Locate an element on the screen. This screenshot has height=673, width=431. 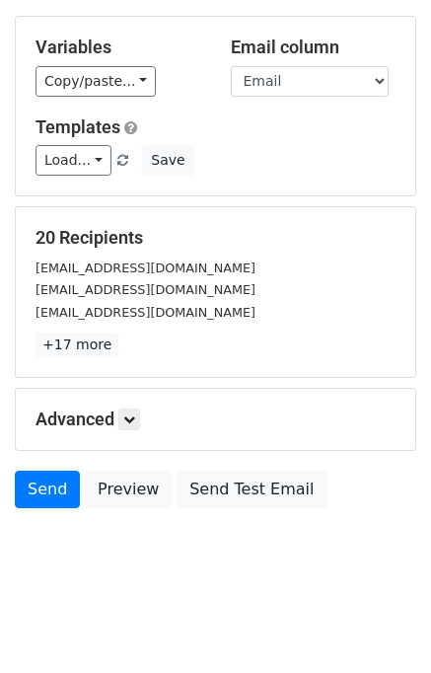
a: Templates is located at coordinates (78, 126).